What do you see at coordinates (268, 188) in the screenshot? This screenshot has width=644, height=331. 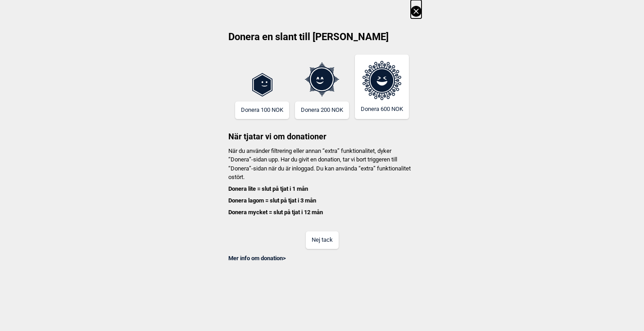 I see `b: Donera lite = slut på tjat i 1 mån` at bounding box center [268, 188].